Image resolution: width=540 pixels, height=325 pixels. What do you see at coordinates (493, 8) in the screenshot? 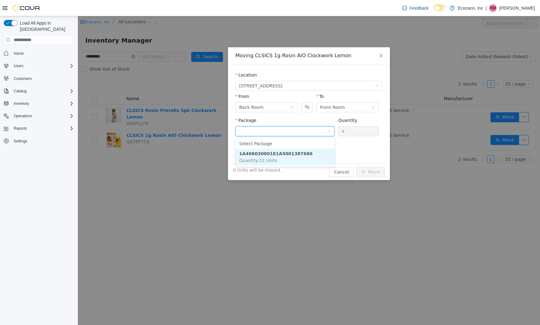
I see `span: RM` at bounding box center [493, 8].